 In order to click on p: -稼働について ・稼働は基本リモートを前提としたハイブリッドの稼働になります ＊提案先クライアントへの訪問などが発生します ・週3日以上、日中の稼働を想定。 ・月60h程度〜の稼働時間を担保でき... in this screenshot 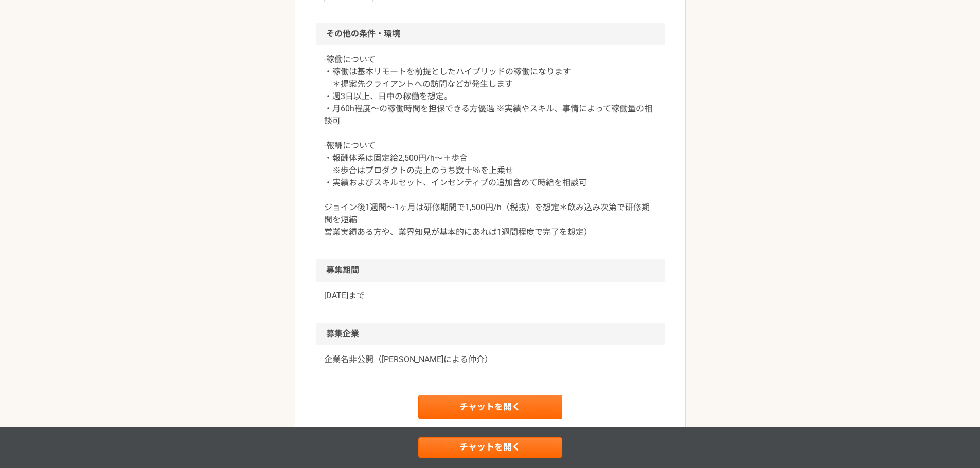, I will do `click(490, 146)`.